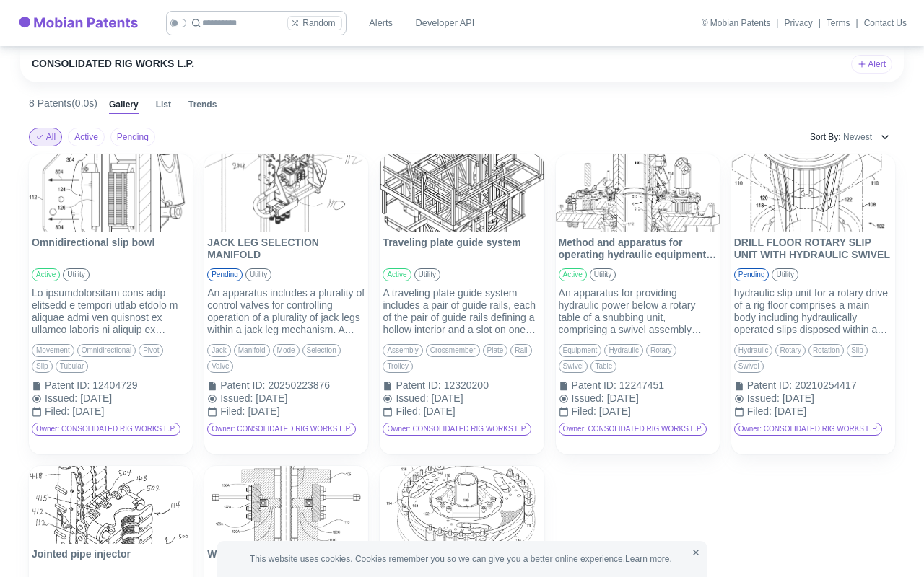 The image size is (924, 577). What do you see at coordinates (141, 386) in the screenshot?
I see `div: 12404729` at bounding box center [141, 386].